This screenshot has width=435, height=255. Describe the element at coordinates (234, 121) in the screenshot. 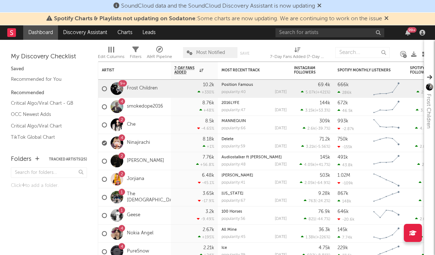

I see `a: MANNEQUIN` at that location.